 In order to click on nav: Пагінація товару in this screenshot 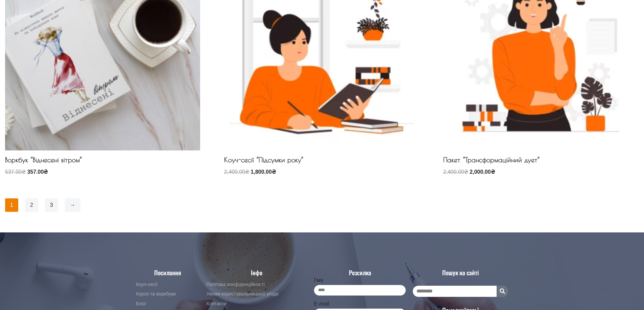, I will do `click(322, 206)`.